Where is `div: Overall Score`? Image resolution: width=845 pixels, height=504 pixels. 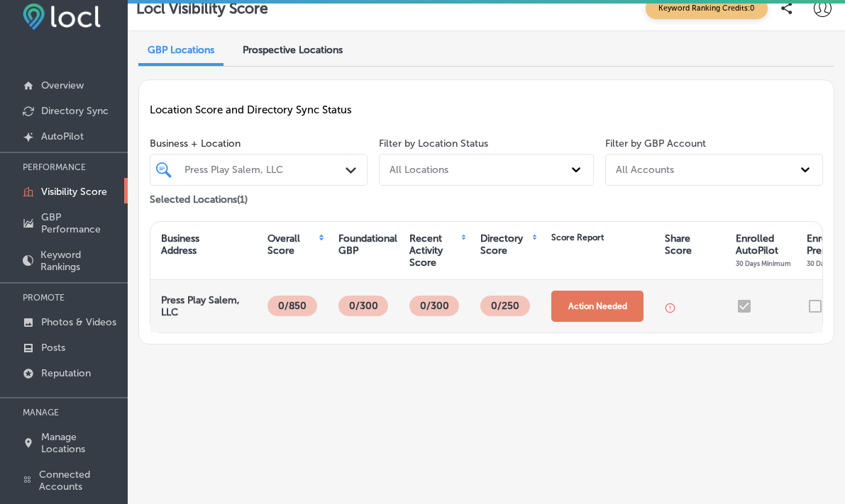 div: Overall Score is located at coordinates (293, 244).